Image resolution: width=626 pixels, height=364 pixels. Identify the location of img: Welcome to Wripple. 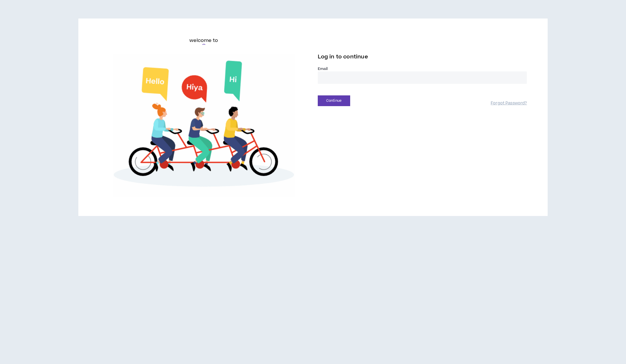
(204, 126).